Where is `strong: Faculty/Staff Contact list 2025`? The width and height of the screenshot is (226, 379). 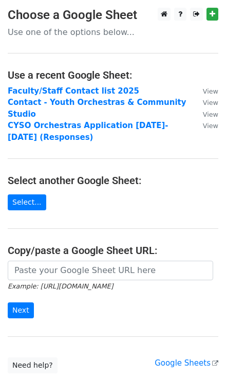 strong: Faculty/Staff Contact list 2025 is located at coordinates (74, 91).